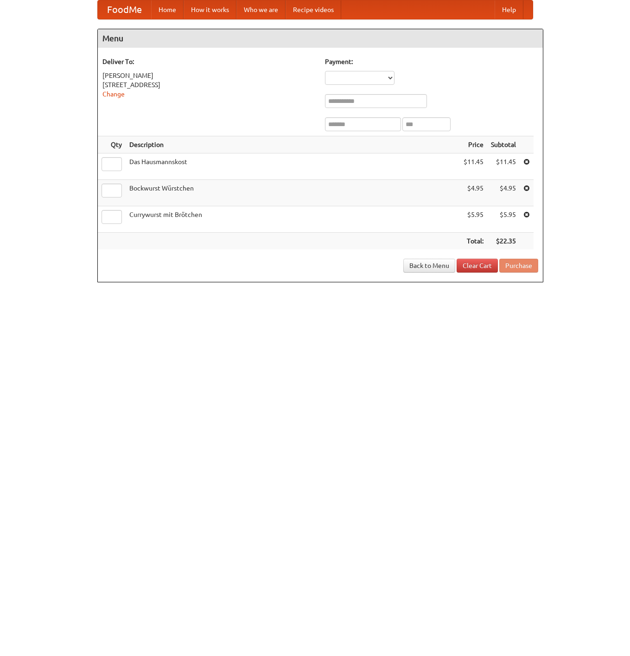 The height and width of the screenshot is (656, 630). Describe the element at coordinates (114, 94) in the screenshot. I see `a: Change` at that location.